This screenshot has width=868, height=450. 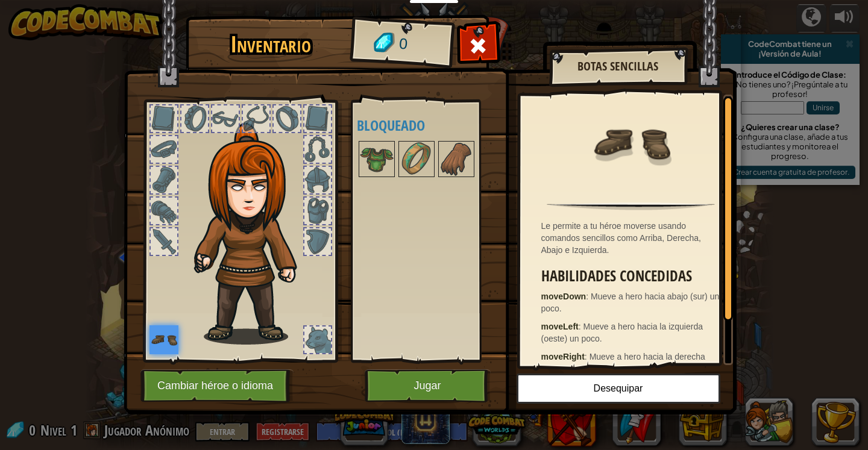 I want to click on span: Mueve a hero hacia la izquierda (oeste) un poco., so click(x=622, y=332).